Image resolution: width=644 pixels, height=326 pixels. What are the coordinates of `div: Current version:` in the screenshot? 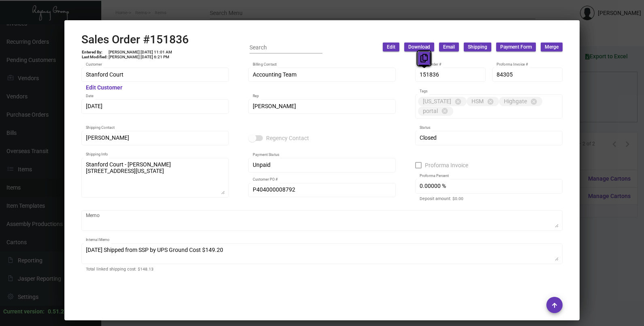 It's located at (24, 311).